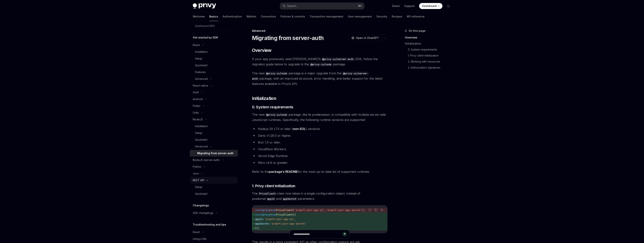 Image resolution: width=644 pixels, height=243 pixels. Describe the element at coordinates (206, 160) in the screenshot. I see `div: NodeJS (server-auth)` at that location.